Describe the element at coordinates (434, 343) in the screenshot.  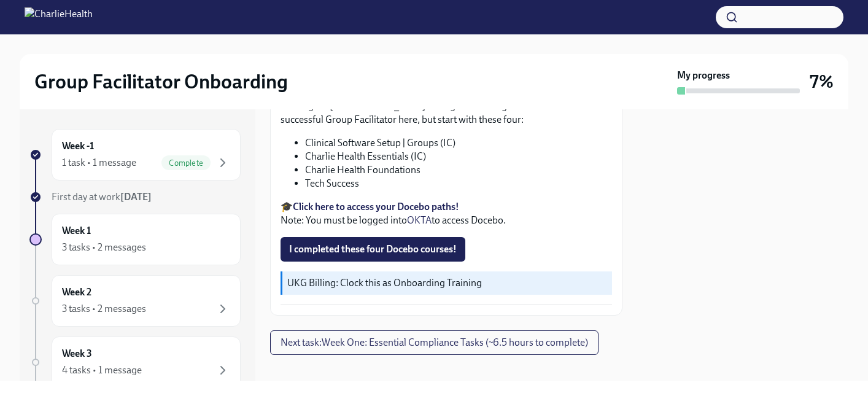
I see `a: Next task:Week One: Essential Compliance Tasks (~6.5 hours to complete)` at that location.